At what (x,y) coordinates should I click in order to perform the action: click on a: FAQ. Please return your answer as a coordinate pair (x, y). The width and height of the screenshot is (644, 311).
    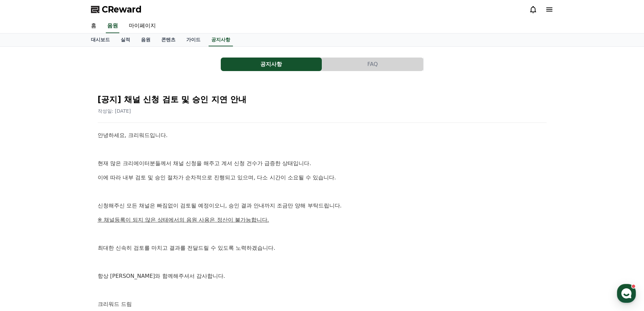
    Looking at the image, I should click on (373, 65).